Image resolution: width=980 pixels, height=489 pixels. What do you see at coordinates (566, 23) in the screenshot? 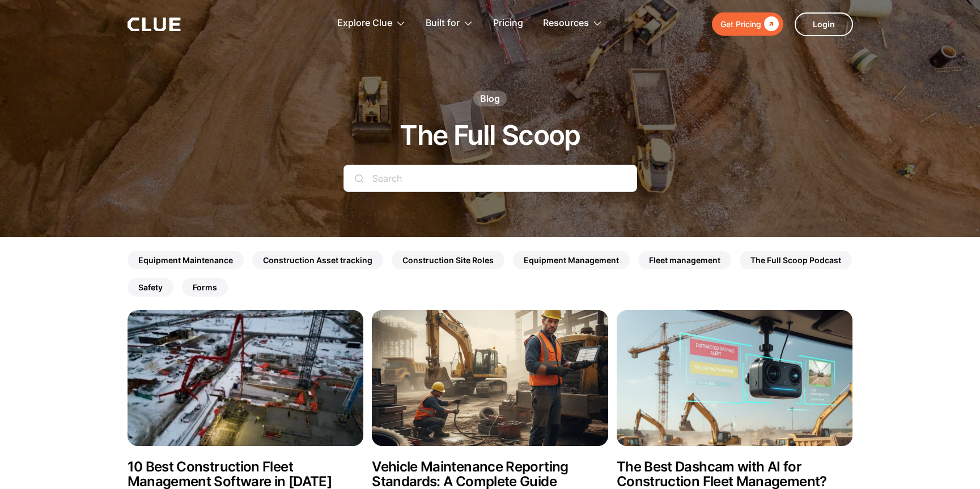
I see `div: Resources` at bounding box center [566, 23].